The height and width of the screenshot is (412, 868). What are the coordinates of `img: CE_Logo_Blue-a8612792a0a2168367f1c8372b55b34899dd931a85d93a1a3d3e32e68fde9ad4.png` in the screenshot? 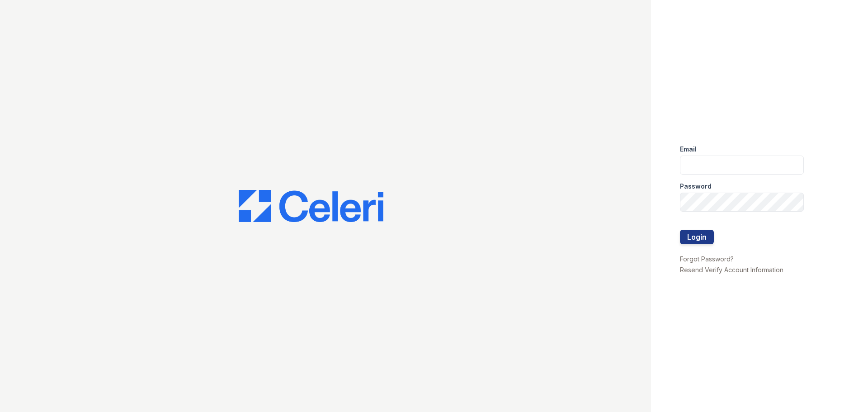 It's located at (311, 206).